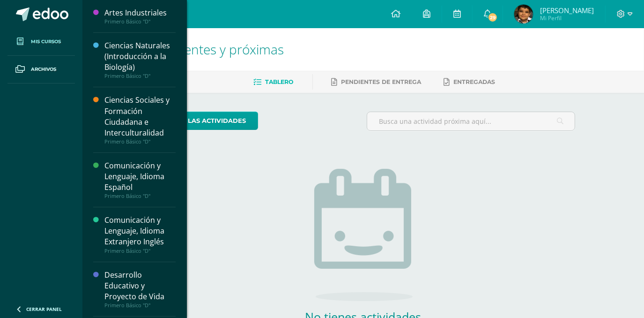 This screenshot has width=644, height=318. What do you see at coordinates (567, 18) in the screenshot?
I see `span: Mi Perfil` at bounding box center [567, 18].